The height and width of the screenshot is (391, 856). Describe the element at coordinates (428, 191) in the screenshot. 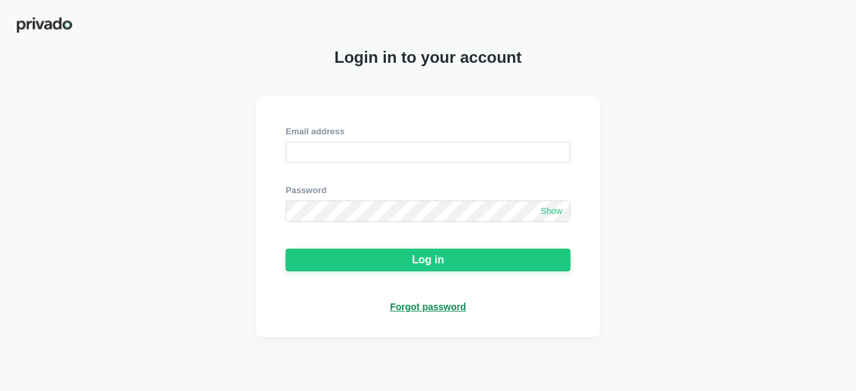

I see `div: Password` at that location.